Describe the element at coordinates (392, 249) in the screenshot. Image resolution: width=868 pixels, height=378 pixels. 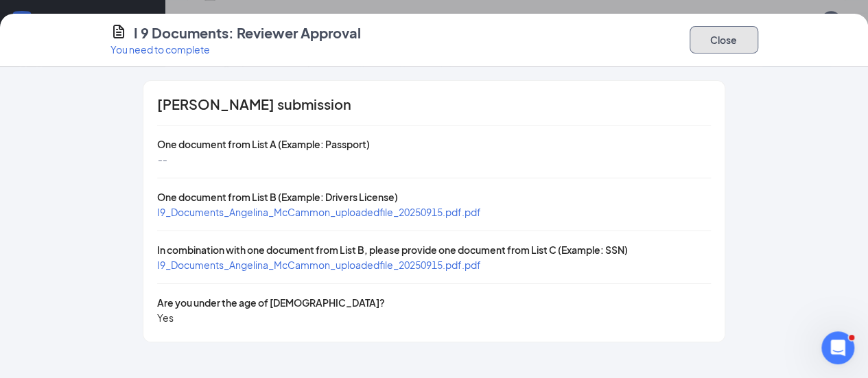
I see `span: In combination with one document from List B, please provide one document from List C (Example: SSN)` at that location.